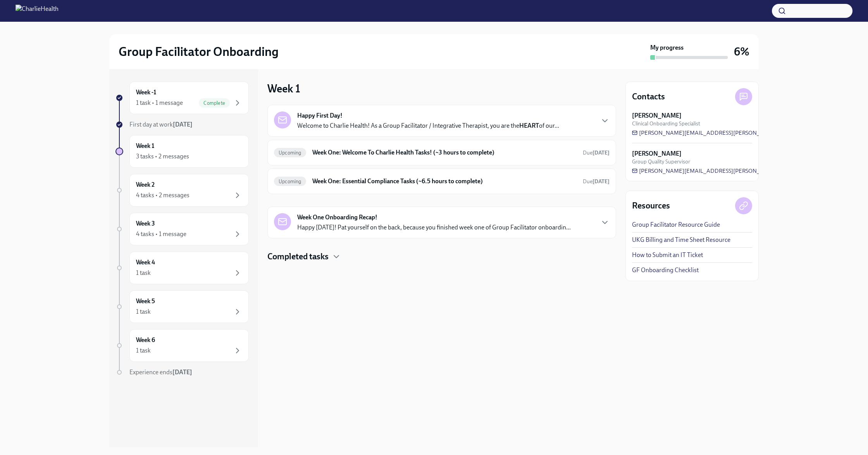 The image size is (868, 455). What do you see at coordinates (161, 372) in the screenshot?
I see `span: Experience ends` at bounding box center [161, 372].